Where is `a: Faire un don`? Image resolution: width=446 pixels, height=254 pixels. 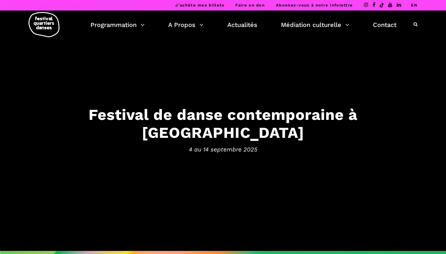
a: Faire un don is located at coordinates (250, 5).